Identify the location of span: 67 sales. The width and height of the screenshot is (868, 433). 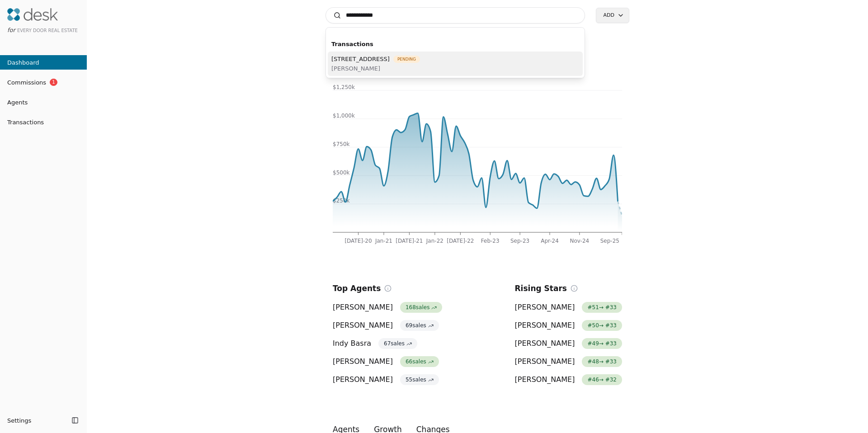
(398, 344).